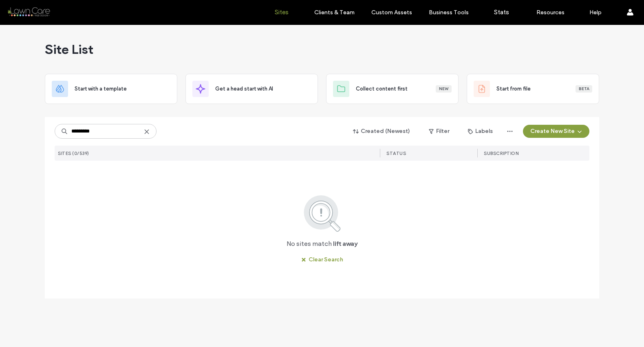  I want to click on span: Start from file, so click(514, 89).